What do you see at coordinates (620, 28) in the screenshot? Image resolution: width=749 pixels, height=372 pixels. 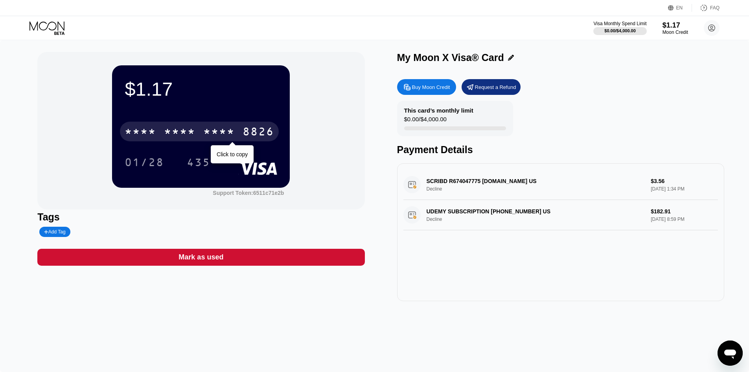 I see `div: Visa Monthly Spend Limit$0.00/$4,000.00` at bounding box center [620, 28].